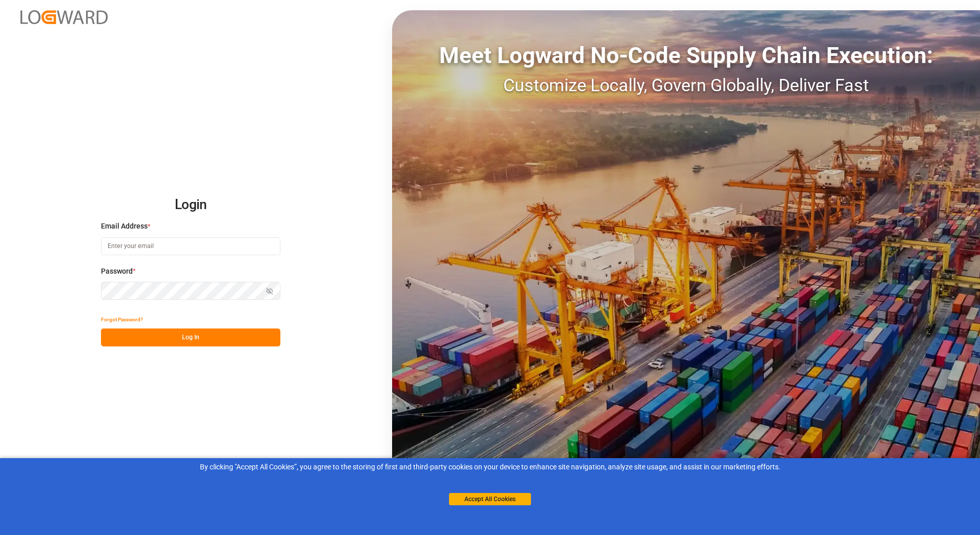  What do you see at coordinates (686, 55) in the screenshot?
I see `div: Meet Logward No-Code Supply Chain Execution:` at bounding box center [686, 55].